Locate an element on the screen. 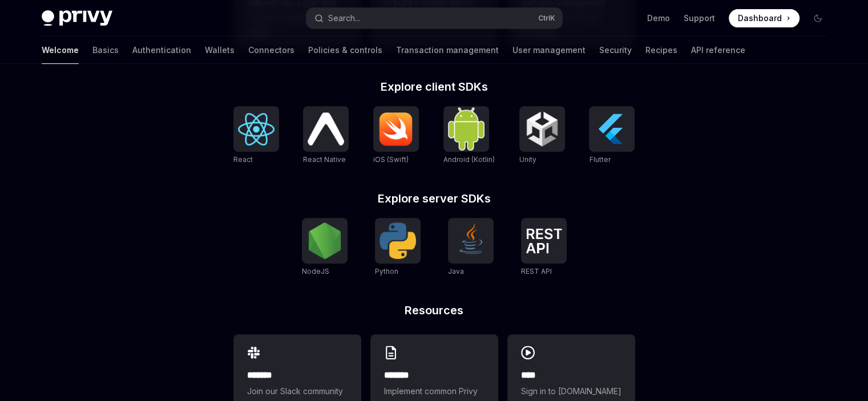  a: Support is located at coordinates (699, 18).